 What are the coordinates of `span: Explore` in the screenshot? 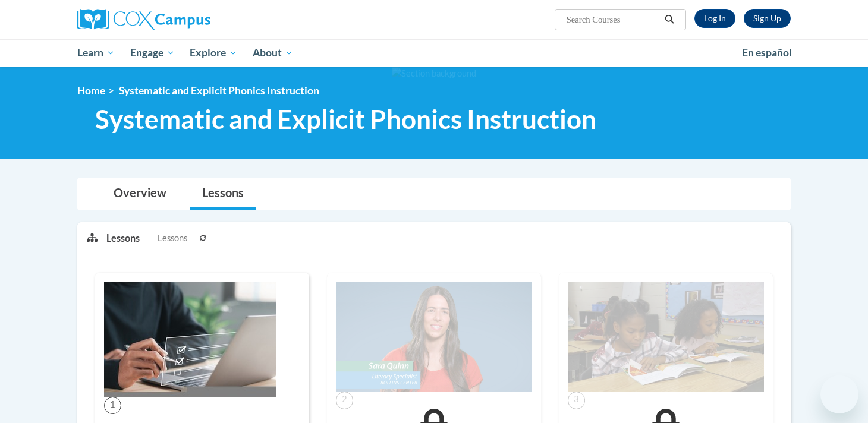 It's located at (213, 53).